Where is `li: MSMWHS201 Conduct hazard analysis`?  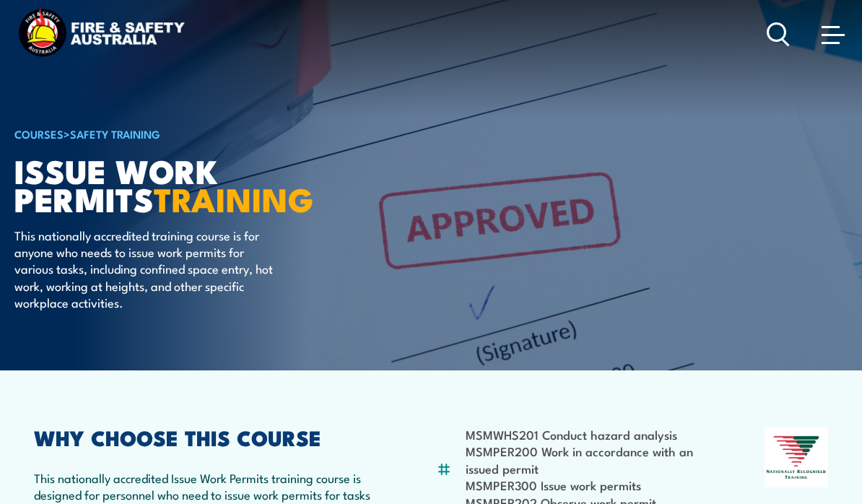 li: MSMWHS201 Conduct hazard analysis is located at coordinates (586, 434).